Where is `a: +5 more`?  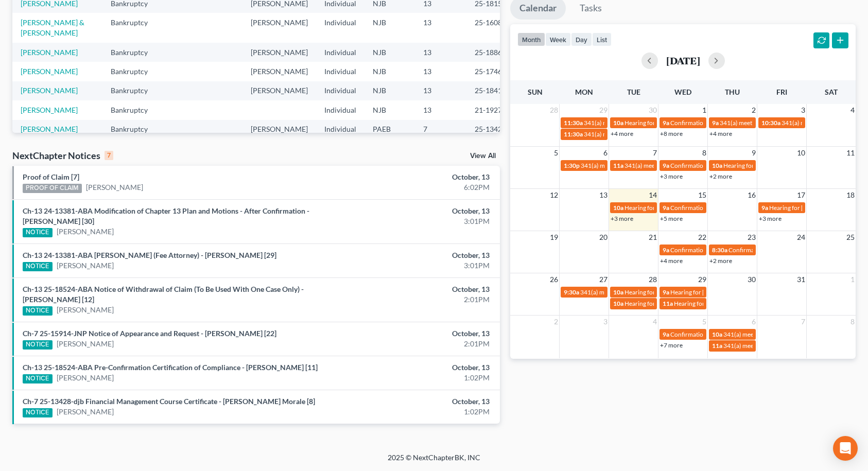
a: +5 more is located at coordinates (671, 218).